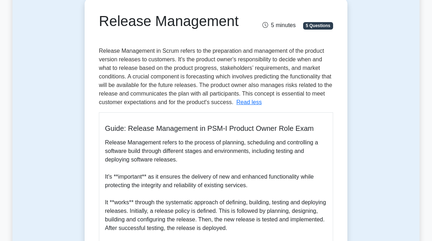  Describe the element at coordinates (216, 129) in the screenshot. I see `h5: Guide: Release Management in PSM-I Product Owner Role Exam` at that location.